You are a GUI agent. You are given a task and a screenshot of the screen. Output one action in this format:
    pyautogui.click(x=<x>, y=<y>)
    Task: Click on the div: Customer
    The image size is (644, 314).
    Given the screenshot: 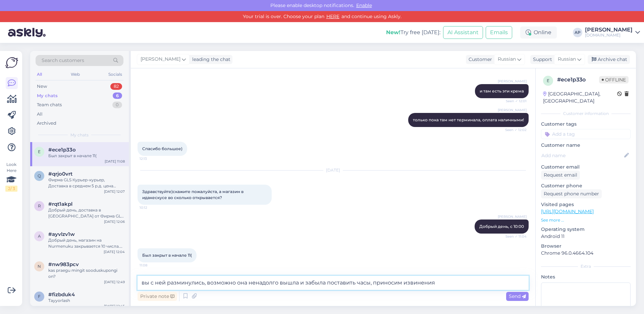 What is the action you would take?
    pyautogui.click(x=479, y=59)
    